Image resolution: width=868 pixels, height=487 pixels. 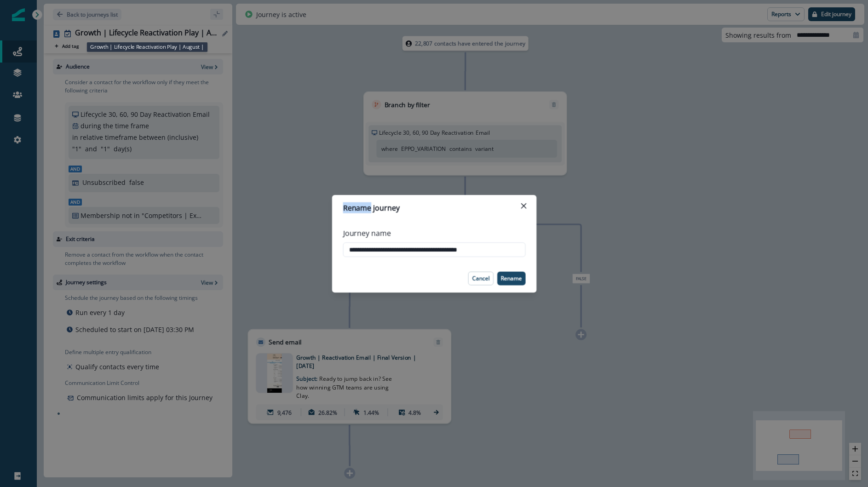 I want to click on p: Cancel, so click(x=481, y=278).